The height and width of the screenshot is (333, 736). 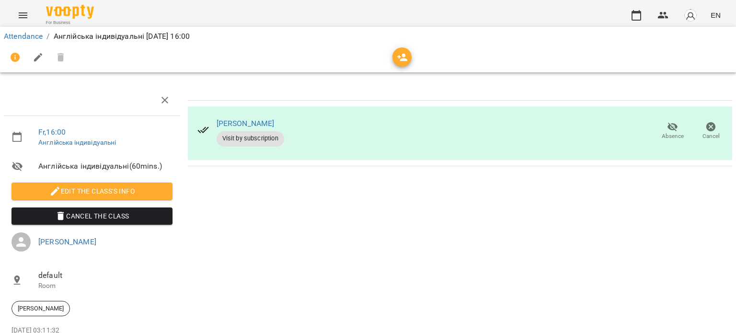 I want to click on button: Cancel the class, so click(x=92, y=216).